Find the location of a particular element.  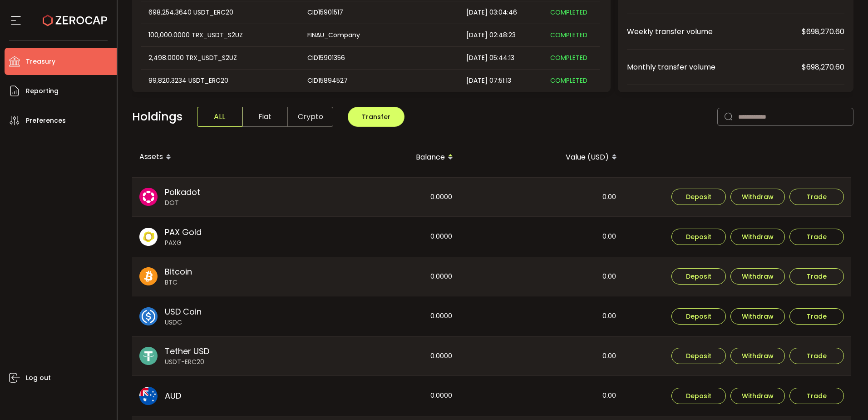

img: aud_portfolio.svg is located at coordinates (149, 395).